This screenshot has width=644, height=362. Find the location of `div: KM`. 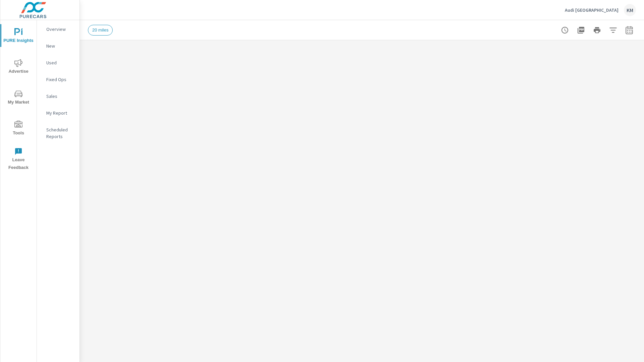

div: KM is located at coordinates (630, 10).